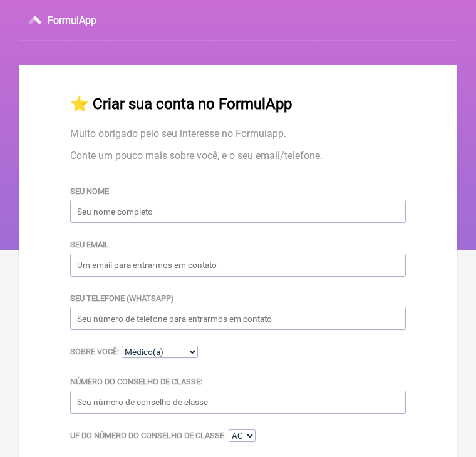  What do you see at coordinates (94, 351) in the screenshot?
I see `label: Sobre você:` at bounding box center [94, 351].